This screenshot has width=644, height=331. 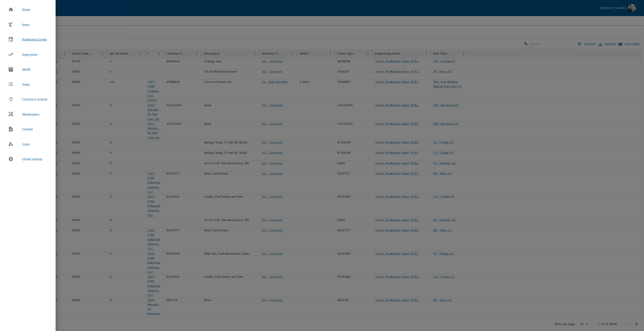 What do you see at coordinates (19, 9) in the screenshot?
I see `div: Home` at bounding box center [19, 9].